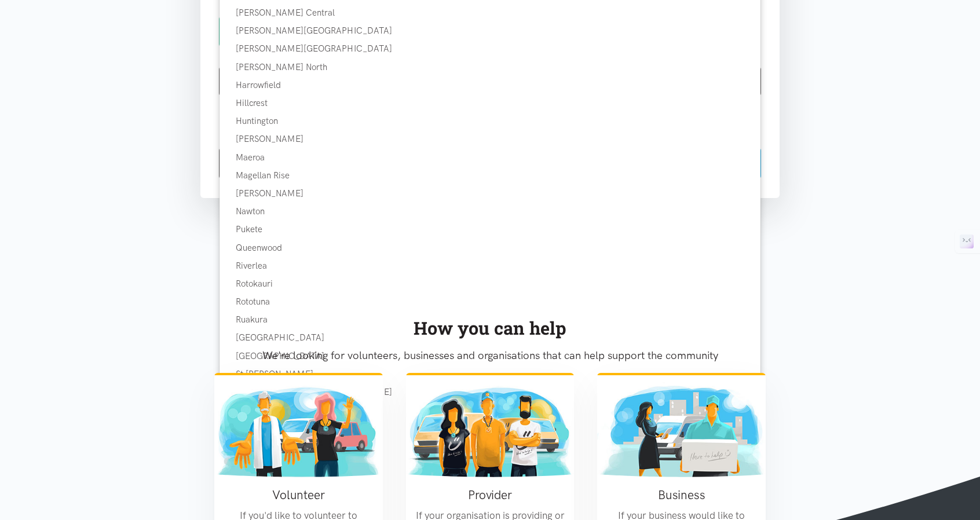 The height and width of the screenshot is (520, 980). What do you see at coordinates (490, 121) in the screenshot?
I see `div: Huntington` at bounding box center [490, 121].